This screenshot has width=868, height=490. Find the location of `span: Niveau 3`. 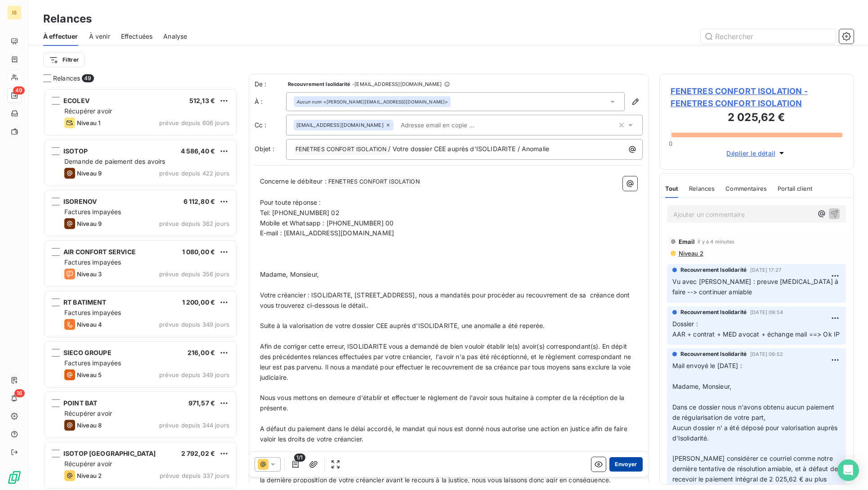

span: Niveau 3 is located at coordinates (89, 274).